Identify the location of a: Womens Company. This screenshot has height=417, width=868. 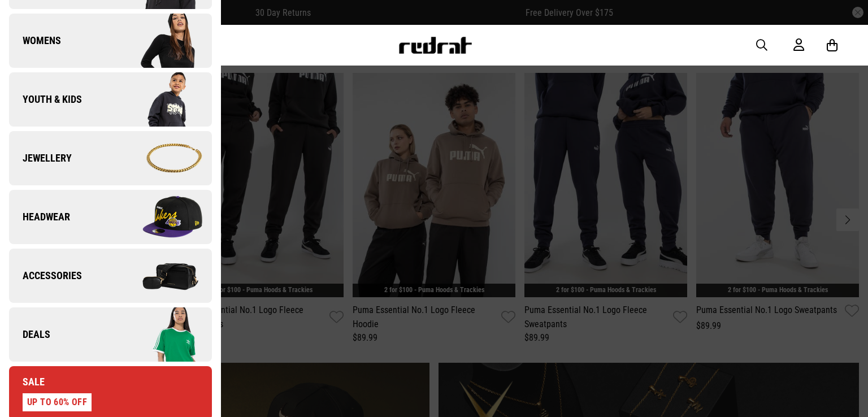
(110, 41).